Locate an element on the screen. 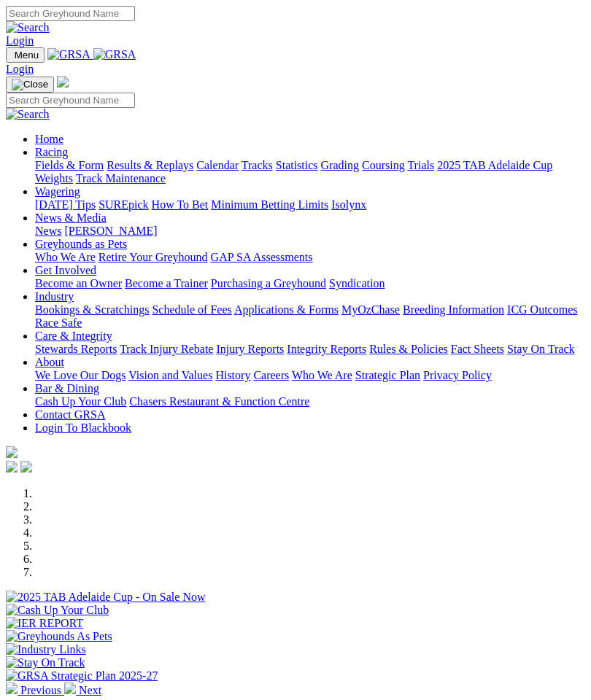 This screenshot has width=591, height=700. img: Close is located at coordinates (30, 85).